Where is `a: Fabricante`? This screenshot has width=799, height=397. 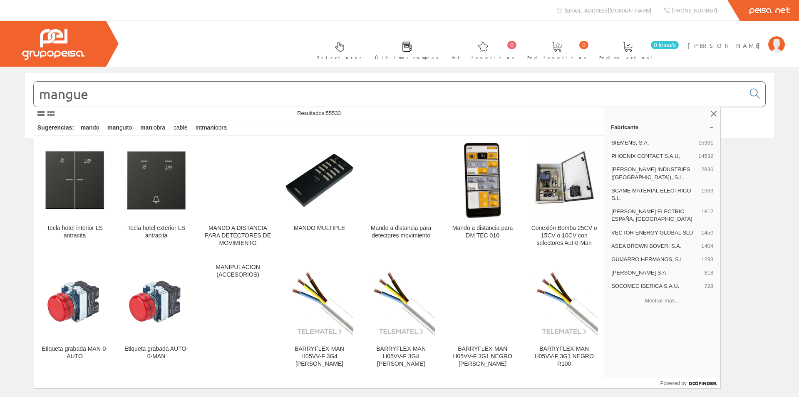
a: Fabricante is located at coordinates (662, 127).